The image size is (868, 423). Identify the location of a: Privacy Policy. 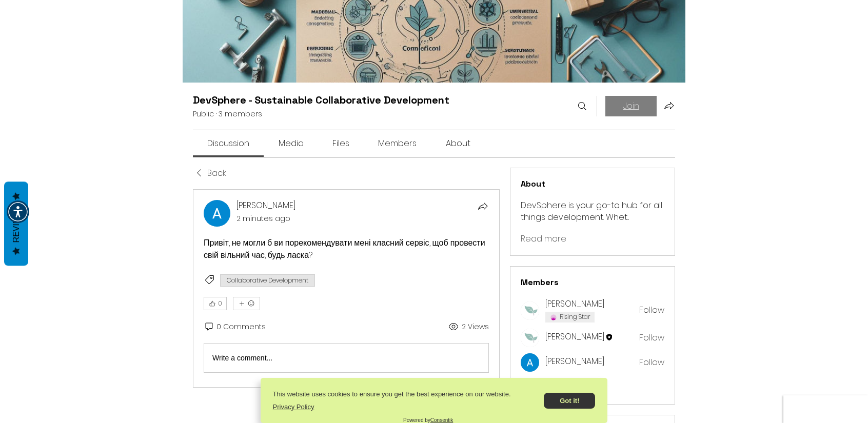
(294, 407).